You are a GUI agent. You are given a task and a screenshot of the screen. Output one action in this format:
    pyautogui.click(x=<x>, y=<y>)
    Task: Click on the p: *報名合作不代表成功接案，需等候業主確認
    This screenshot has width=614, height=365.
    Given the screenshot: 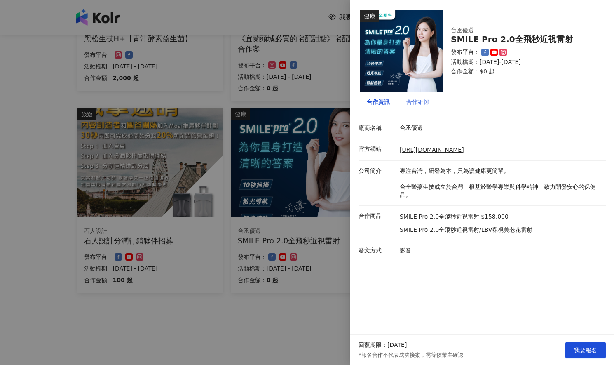 What is the action you would take?
    pyautogui.click(x=411, y=355)
    